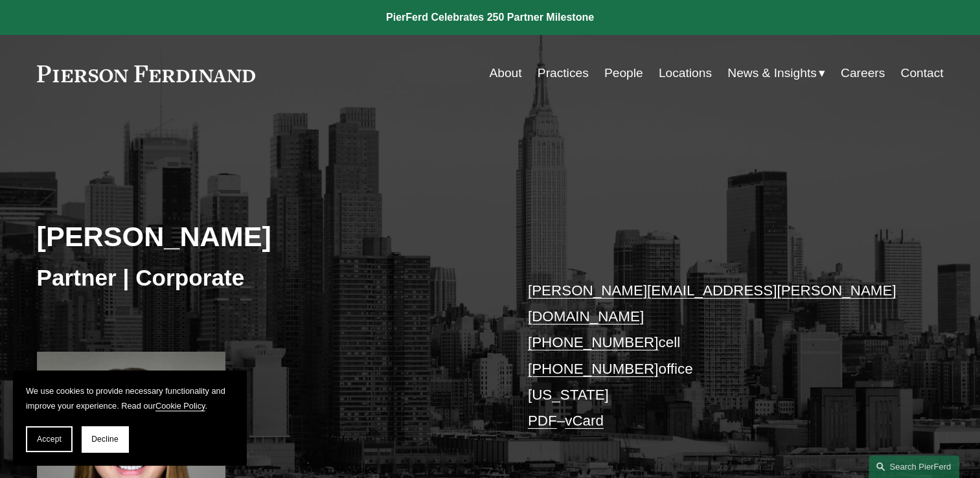  What do you see at coordinates (105, 438) in the screenshot?
I see `span: Decline` at bounding box center [105, 438].